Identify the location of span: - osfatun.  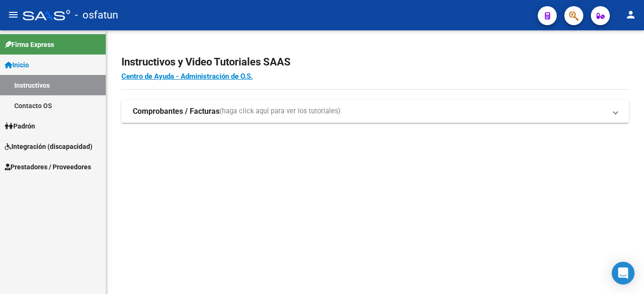
(96, 15).